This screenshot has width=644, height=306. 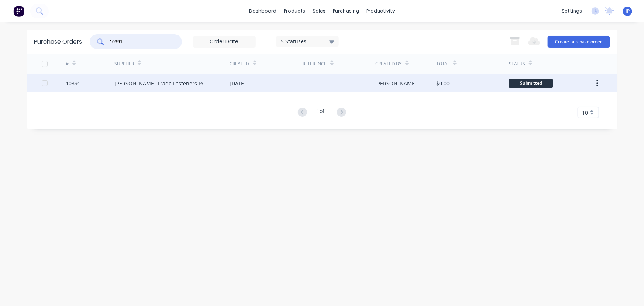 What do you see at coordinates (294, 11) in the screenshot?
I see `div: products` at bounding box center [294, 11].